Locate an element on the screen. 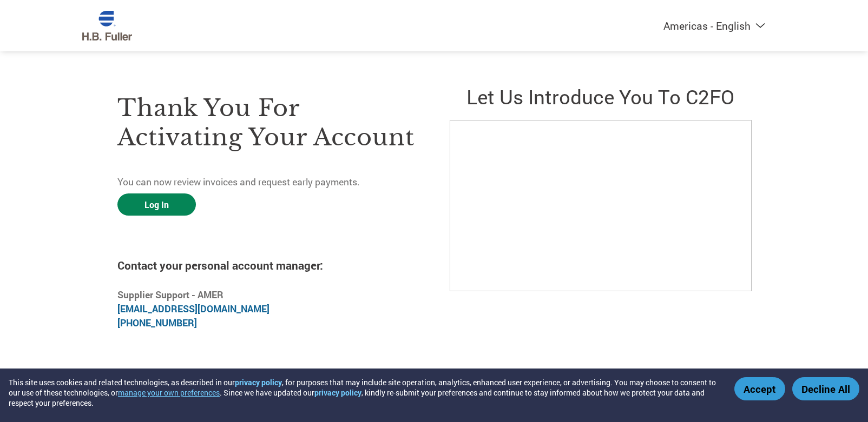  div: This site uses cookies and related technologies, as described in our , for purposes that may incl... is located at coordinates (364, 393).